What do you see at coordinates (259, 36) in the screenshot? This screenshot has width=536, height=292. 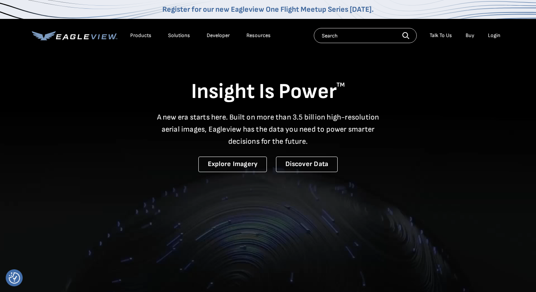 I see `div: Resources` at bounding box center [259, 36].